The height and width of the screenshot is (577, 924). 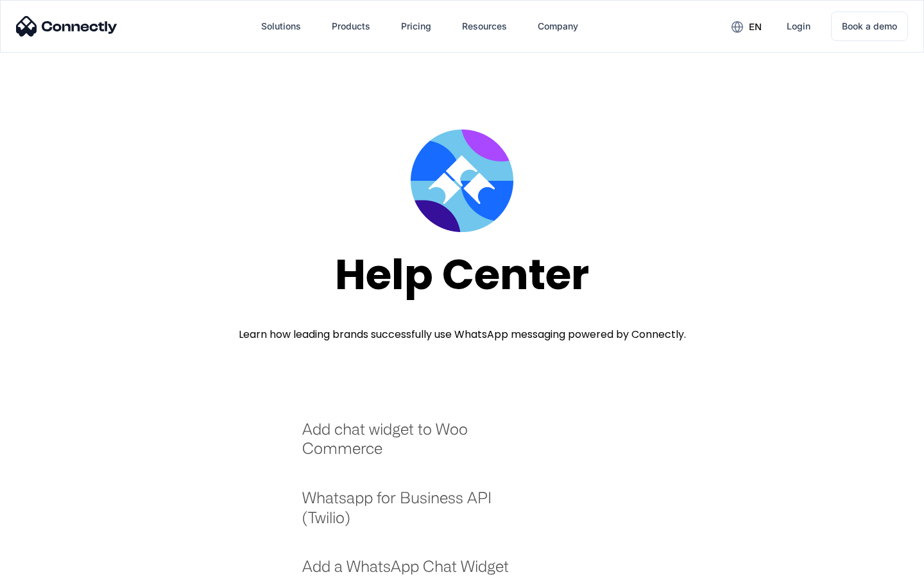 What do you see at coordinates (462, 335) in the screenshot?
I see `div: Learn how leading brands successfully use WhatsApp messaging powered by Connectly.` at bounding box center [462, 335].